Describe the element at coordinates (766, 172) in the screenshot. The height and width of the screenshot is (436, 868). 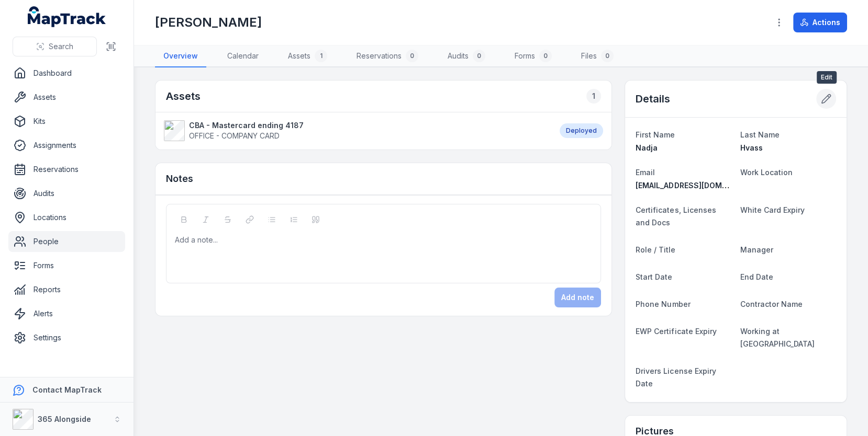
I see `span: Work Location` at that location.